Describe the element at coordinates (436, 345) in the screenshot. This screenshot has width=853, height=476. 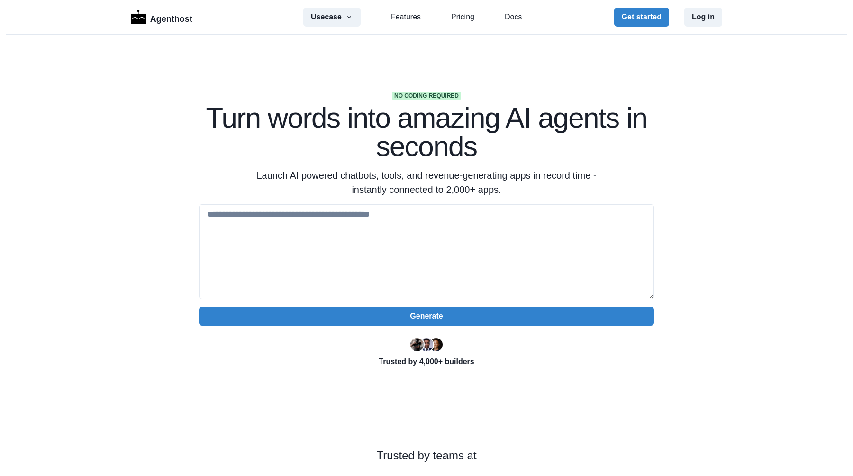
I see `img: Kent Dodds` at that location.